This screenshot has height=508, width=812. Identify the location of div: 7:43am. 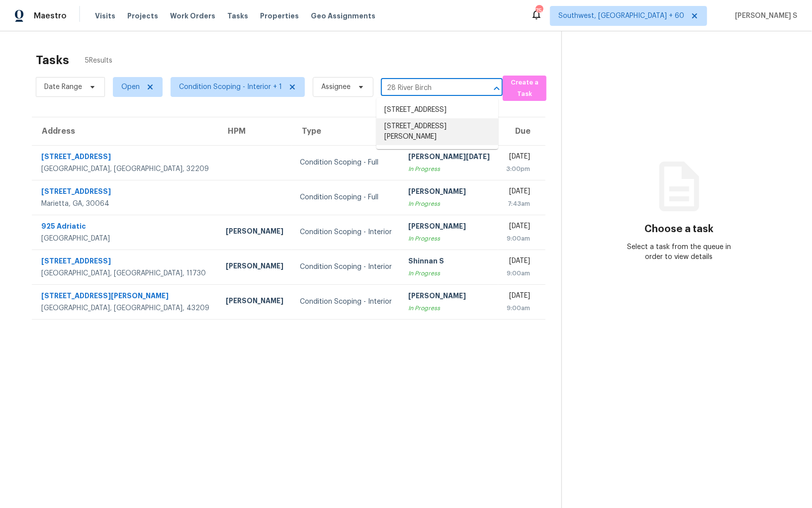
(518, 204).